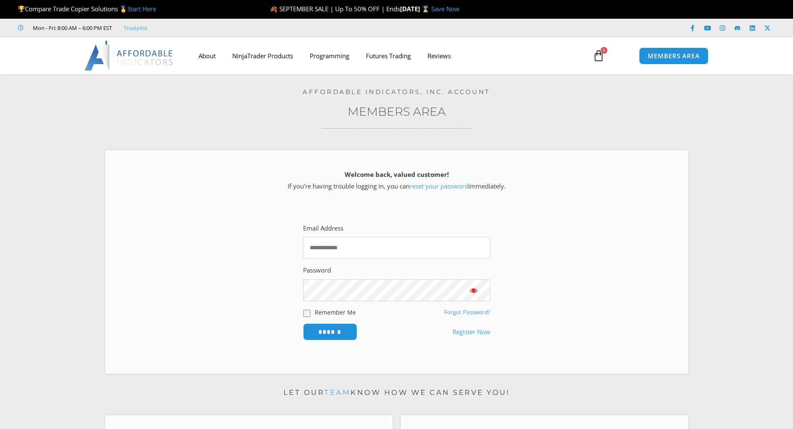  What do you see at coordinates (674, 56) in the screenshot?
I see `span: MEMBERS AREA` at bounding box center [674, 56].